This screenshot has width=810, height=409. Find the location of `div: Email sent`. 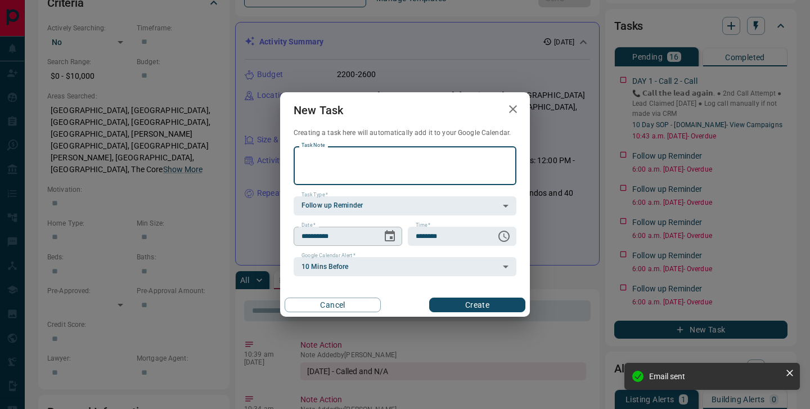

div: Email sent is located at coordinates (715, 377).